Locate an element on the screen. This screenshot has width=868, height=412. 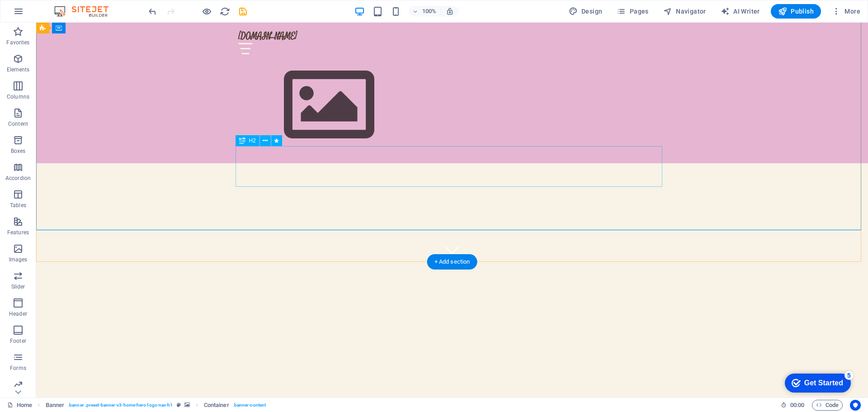
nav: breadcrumb is located at coordinates (156, 406).